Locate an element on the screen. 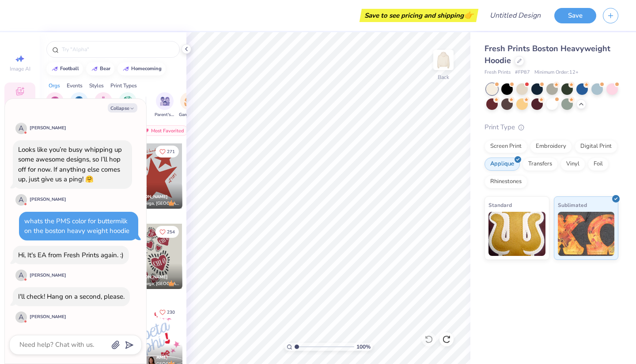  div: Embroidery is located at coordinates (551, 147).